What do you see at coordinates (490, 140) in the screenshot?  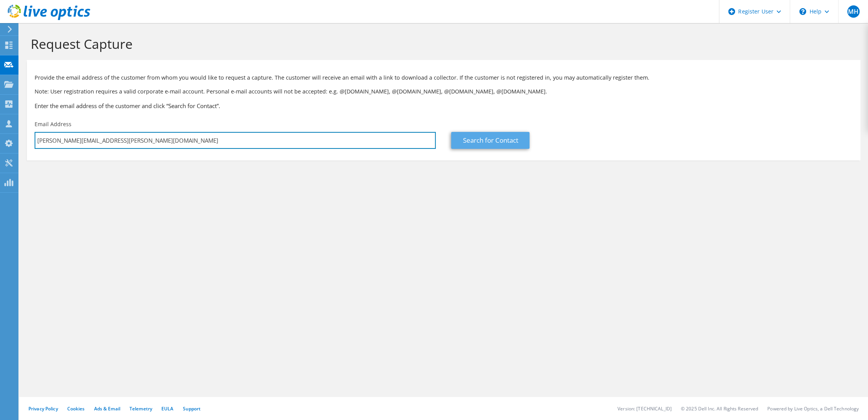 I see `a: Search for Contact` at bounding box center [490, 140].